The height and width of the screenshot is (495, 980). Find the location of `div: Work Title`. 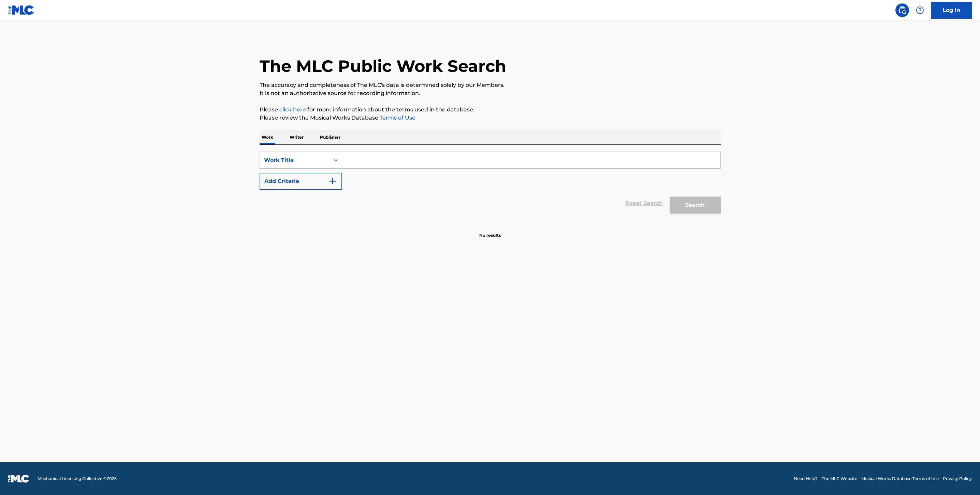

div: Work Title is located at coordinates (295, 160).